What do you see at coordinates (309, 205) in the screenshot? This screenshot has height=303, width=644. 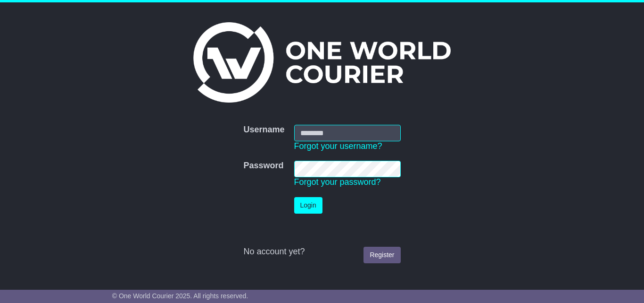 I see `button: Login` at bounding box center [309, 205].